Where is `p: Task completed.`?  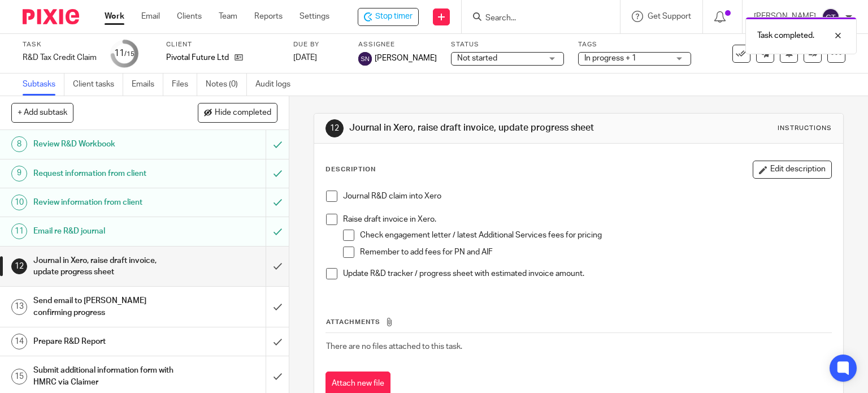 p: Task completed. is located at coordinates (786, 35).